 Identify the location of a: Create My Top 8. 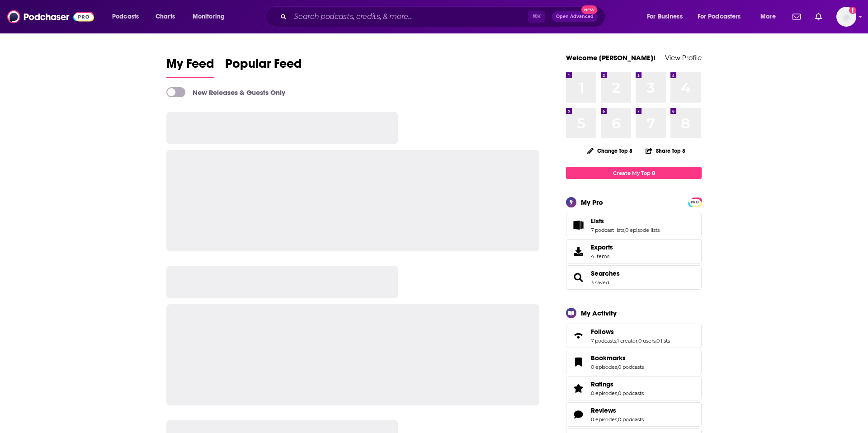
(634, 173).